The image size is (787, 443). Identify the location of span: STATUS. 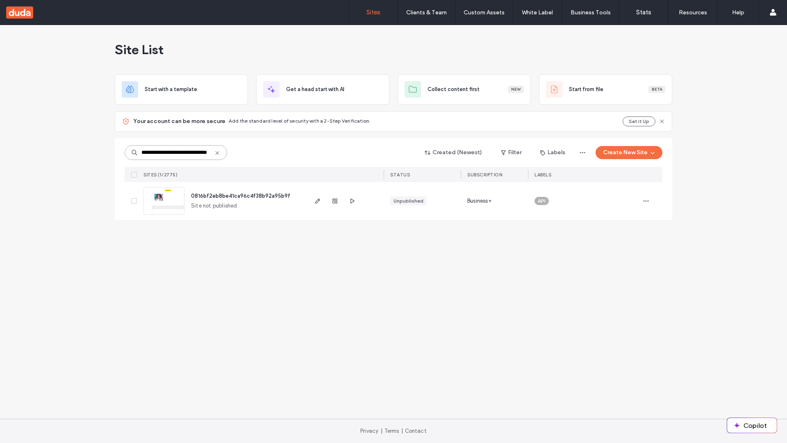
(400, 175).